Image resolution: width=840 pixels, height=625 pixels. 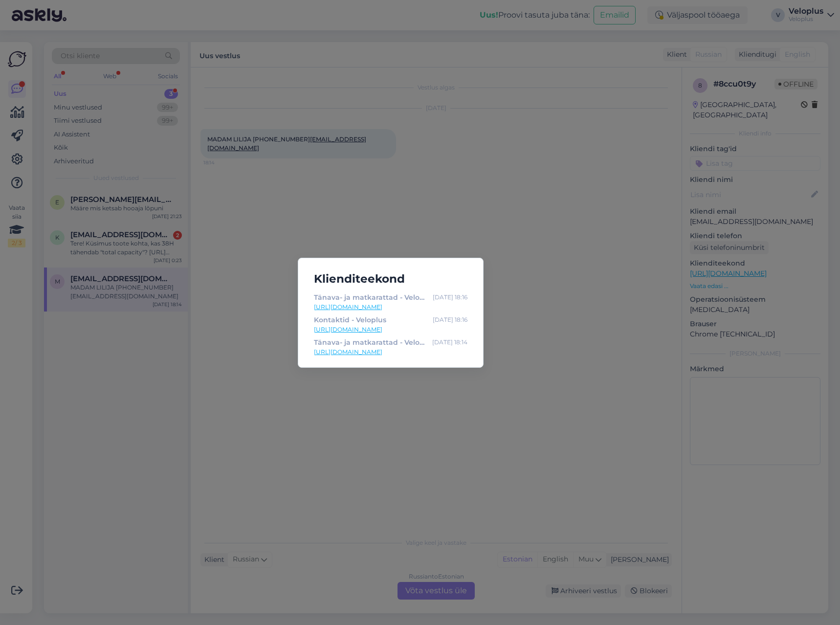 I want to click on div: Kontaktid - Veloplus, so click(x=350, y=320).